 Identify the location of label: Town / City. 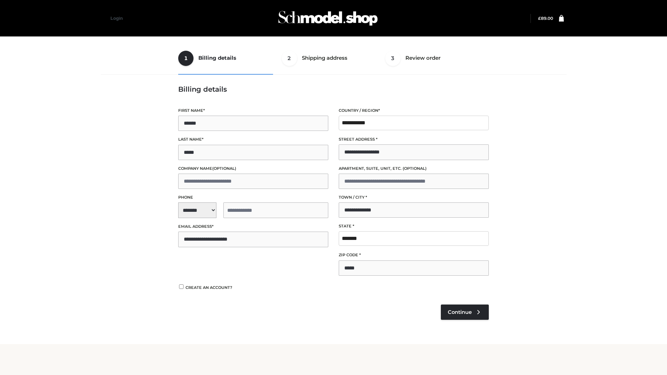
(414, 197).